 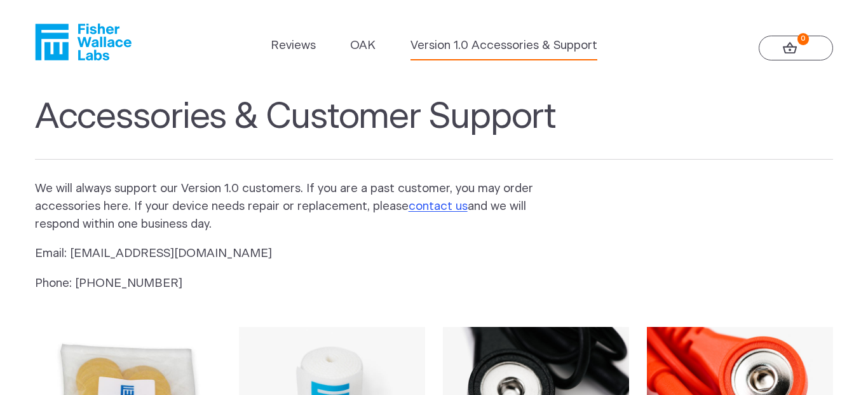 I want to click on a: Reviews, so click(x=293, y=45).